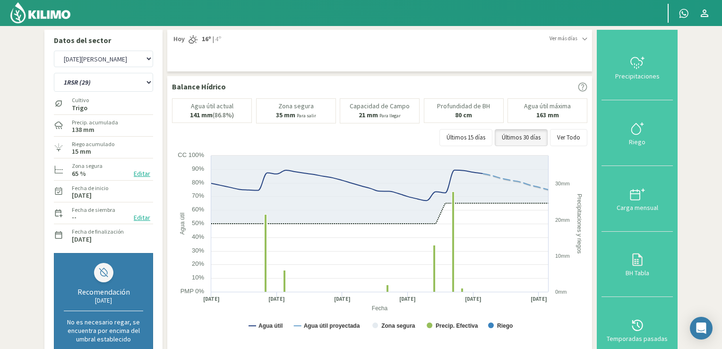 Image resolution: width=722 pixels, height=349 pixels. I want to click on div: Open Intercom Messenger, so click(701, 328).